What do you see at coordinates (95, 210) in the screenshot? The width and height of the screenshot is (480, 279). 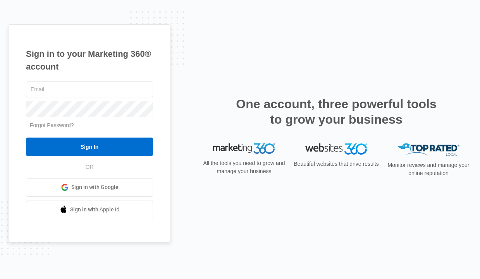 I see `span: Sign in with Apple Id` at bounding box center [95, 210].